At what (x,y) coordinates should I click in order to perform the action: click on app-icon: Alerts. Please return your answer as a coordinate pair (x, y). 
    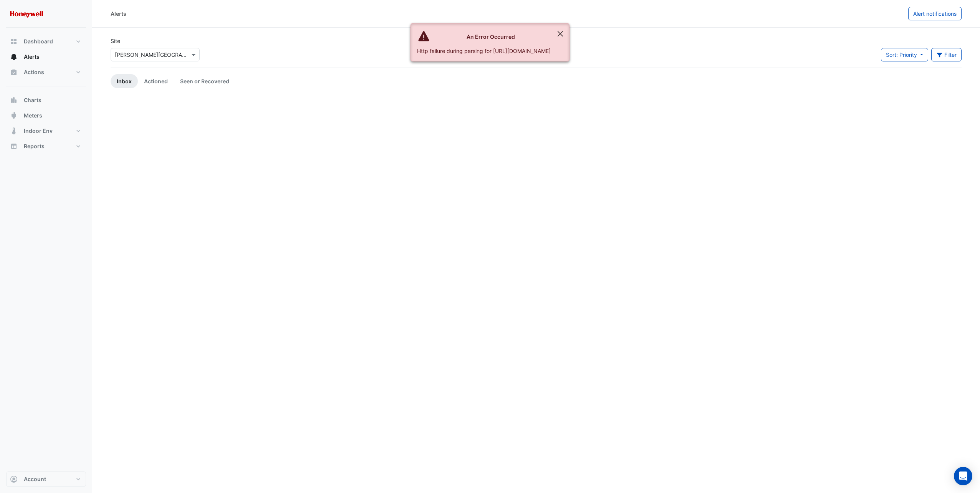
    Looking at the image, I should click on (14, 57).